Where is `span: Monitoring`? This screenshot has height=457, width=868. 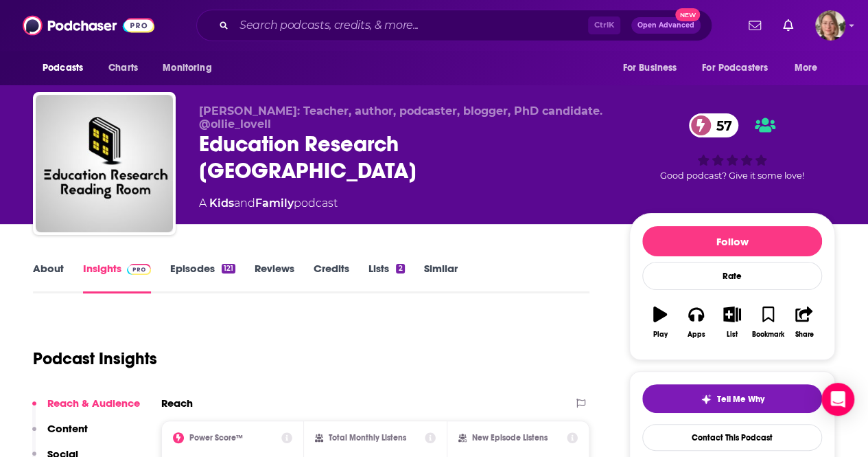 span: Monitoring is located at coordinates (187, 68).